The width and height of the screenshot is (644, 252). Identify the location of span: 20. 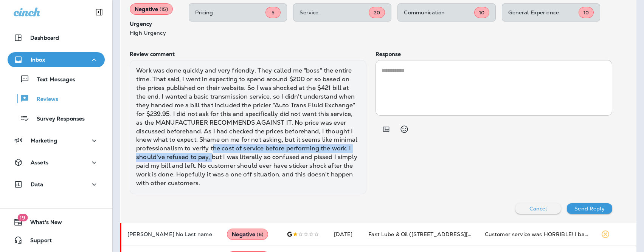
(377, 13).